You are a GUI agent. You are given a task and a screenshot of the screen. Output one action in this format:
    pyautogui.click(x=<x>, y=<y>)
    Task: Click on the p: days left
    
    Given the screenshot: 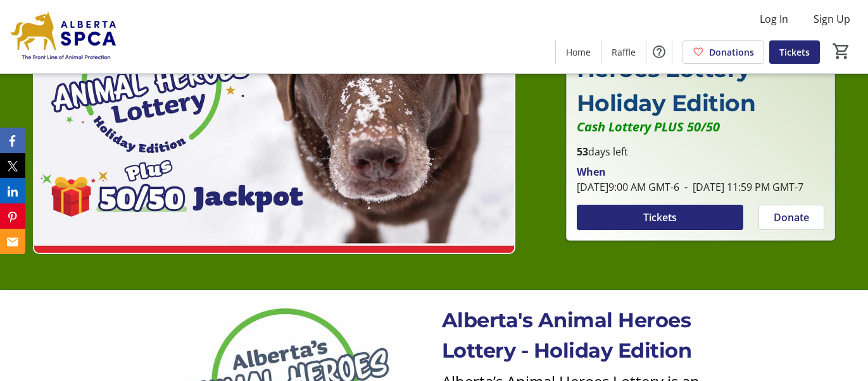 What is the action you would take?
    pyautogui.click(x=699, y=152)
    